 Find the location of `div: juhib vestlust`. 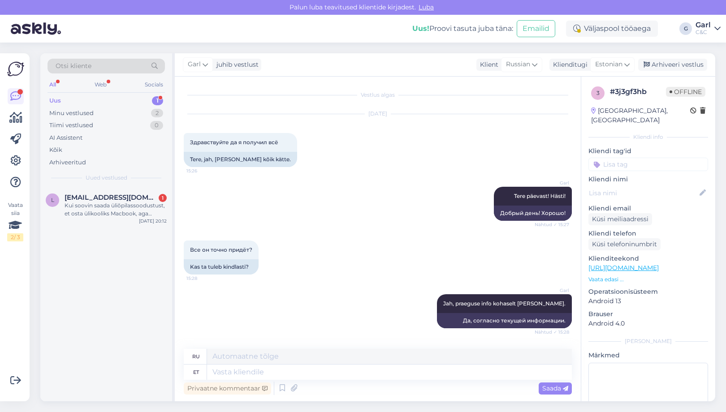

div: juhib vestlust is located at coordinates (236, 65).